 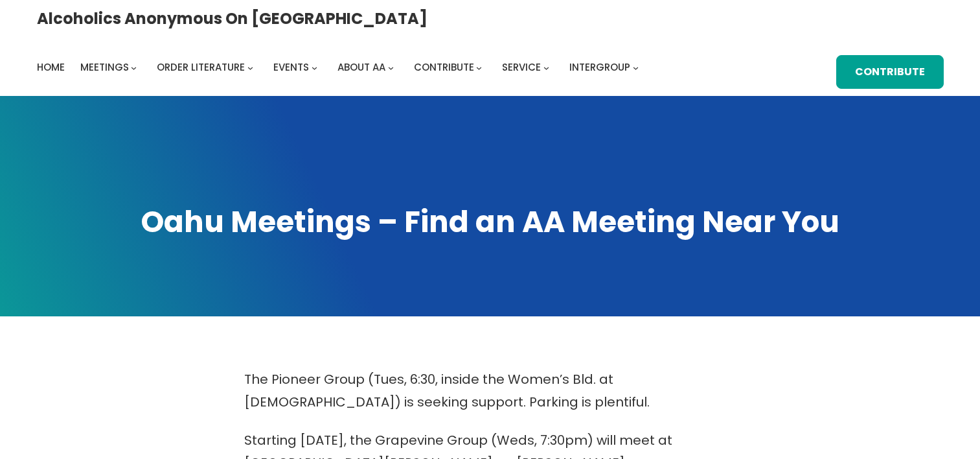 What do you see at coordinates (546, 68) in the screenshot?
I see `button: Service submenu` at bounding box center [546, 68].